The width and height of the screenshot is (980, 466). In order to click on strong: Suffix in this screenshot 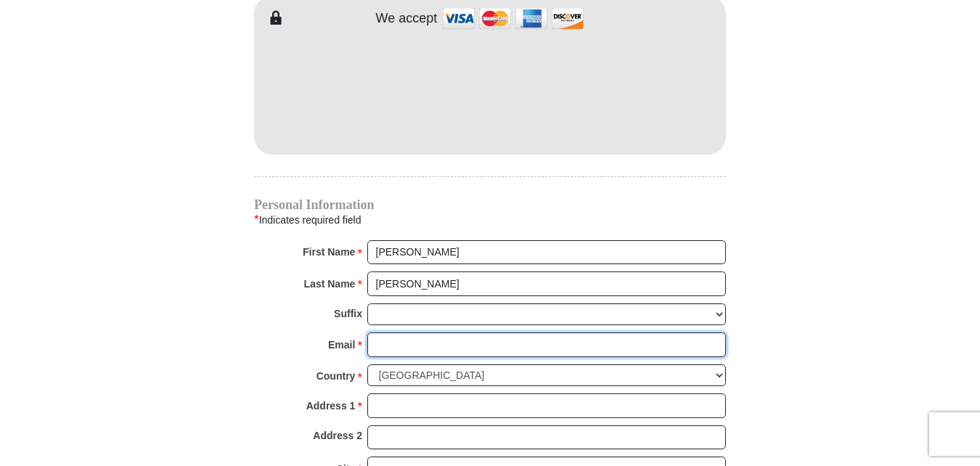, I will do `click(347, 314)`.